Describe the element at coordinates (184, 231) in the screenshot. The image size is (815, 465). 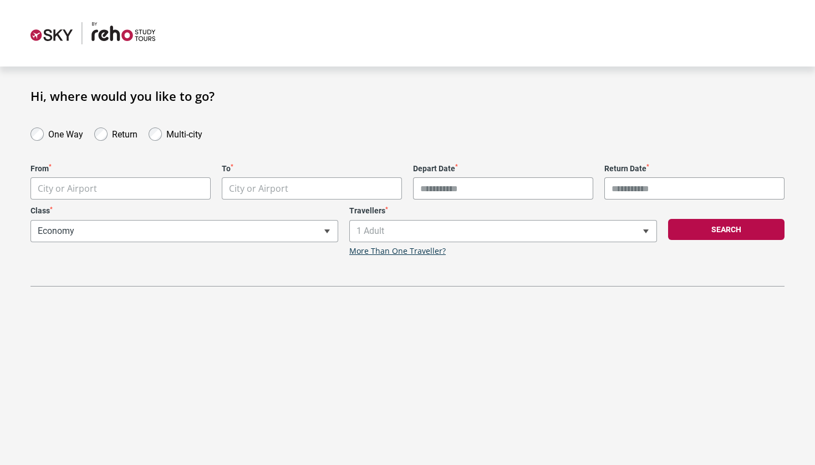
I see `span: Economy` at that location.